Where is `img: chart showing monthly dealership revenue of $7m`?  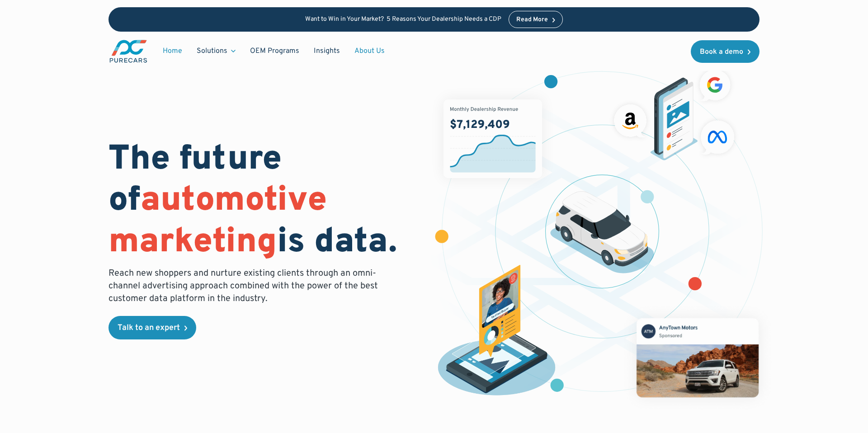 img: chart showing monthly dealership revenue of $7m is located at coordinates (493, 139).